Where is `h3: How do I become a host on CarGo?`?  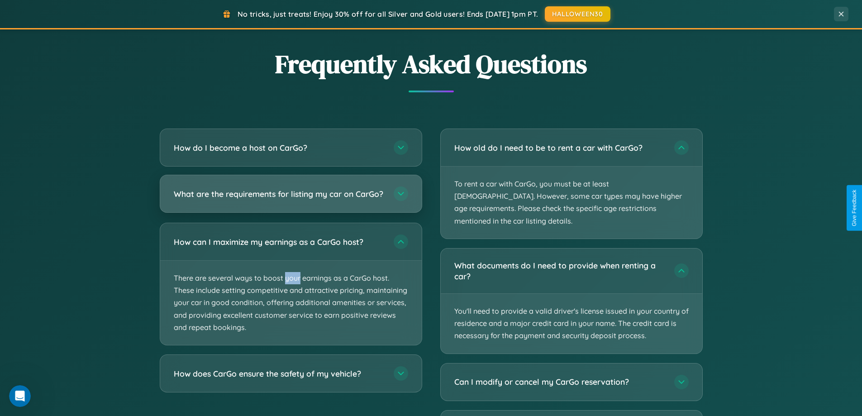 h3: How do I become a host on CarGo? is located at coordinates (279, 148).